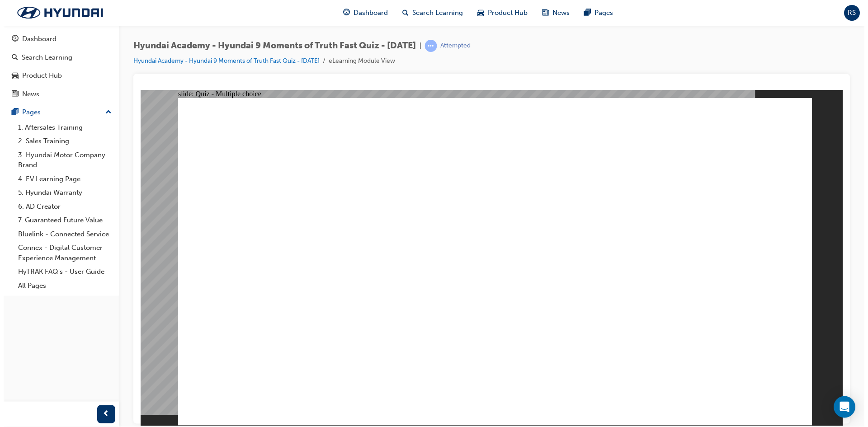 This screenshot has width=868, height=427. Describe the element at coordinates (61, 141) in the screenshot. I see `a: 2. Sales Training` at that location.